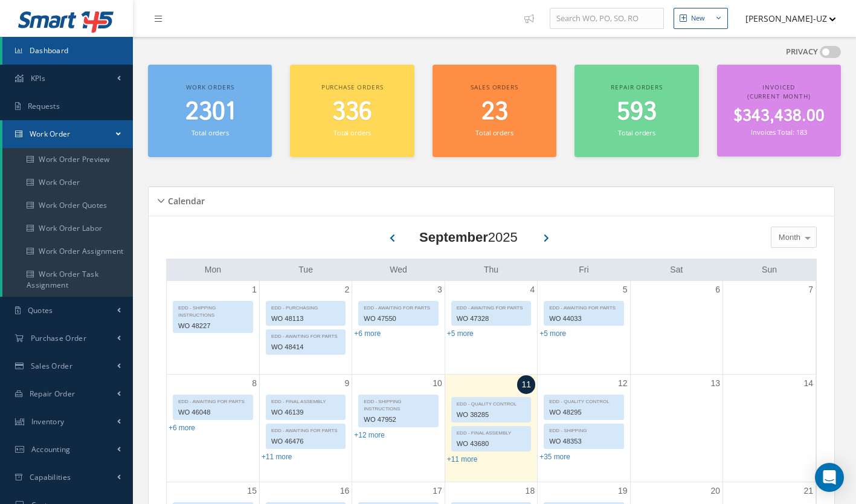  I want to click on td: September 4, 2025, so click(490, 328).